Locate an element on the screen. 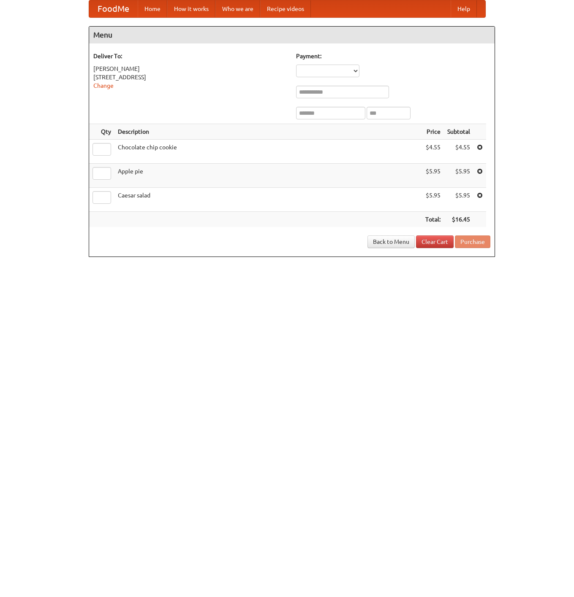  a: How it works is located at coordinates (191, 9).